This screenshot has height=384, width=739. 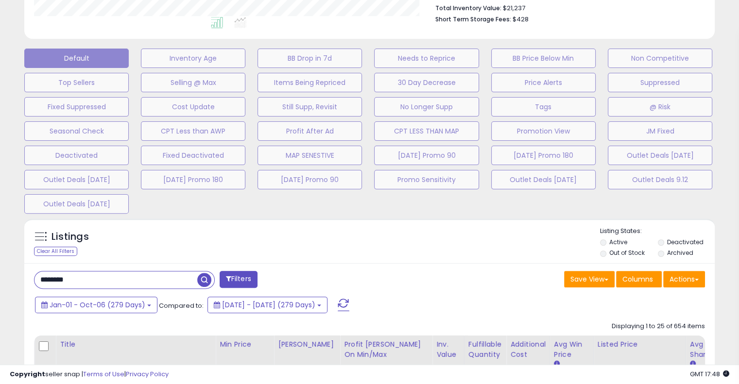 I want to click on div: seller snap | |, so click(x=89, y=374).